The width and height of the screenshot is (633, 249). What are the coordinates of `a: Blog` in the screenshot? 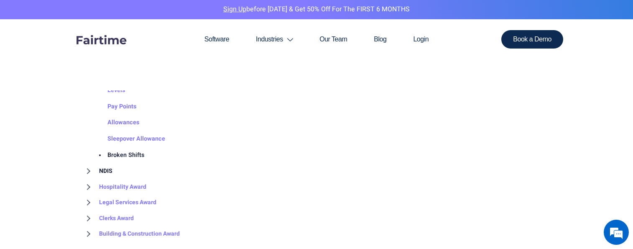 It's located at (380, 39).